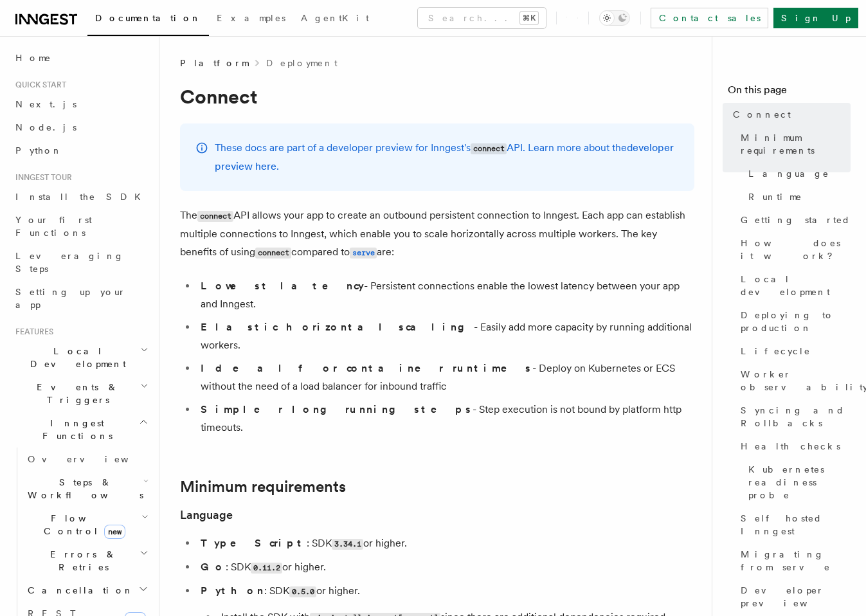 This screenshot has width=866, height=616. What do you see at coordinates (793, 597) in the screenshot?
I see `a: Developer preview` at bounding box center [793, 597].